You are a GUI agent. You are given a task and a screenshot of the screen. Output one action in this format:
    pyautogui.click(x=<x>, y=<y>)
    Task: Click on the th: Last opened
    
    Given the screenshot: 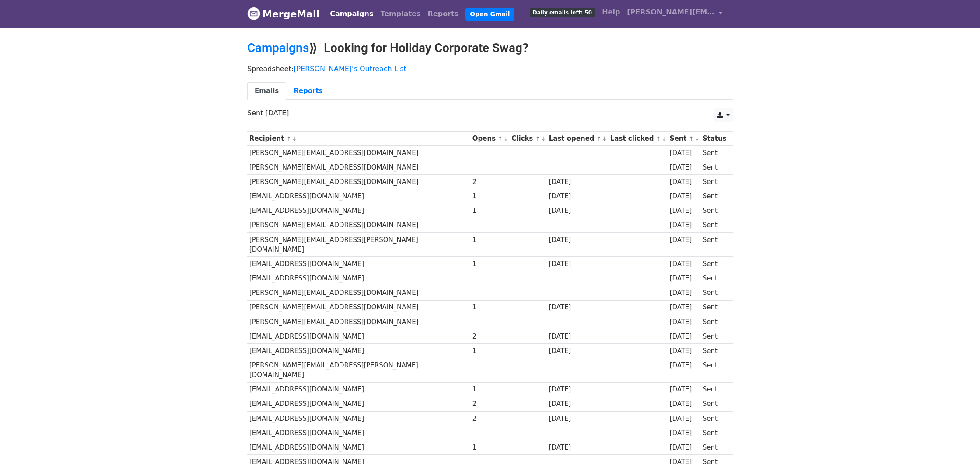 What is the action you would take?
    pyautogui.click(x=578, y=139)
    